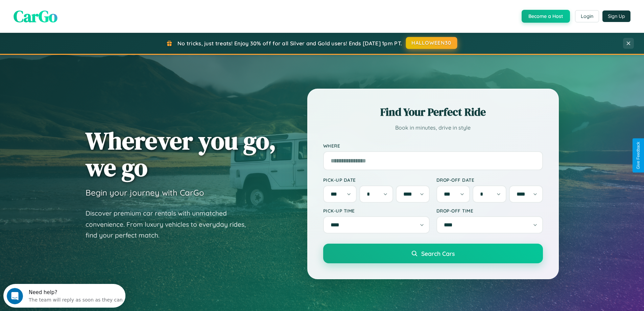 The image size is (644, 311). Describe the element at coordinates (170, 224) in the screenshot. I see `p: Discover premium car rentals with unmatched convenience. From luxury vehicles to everyday rides, ...` at that location.